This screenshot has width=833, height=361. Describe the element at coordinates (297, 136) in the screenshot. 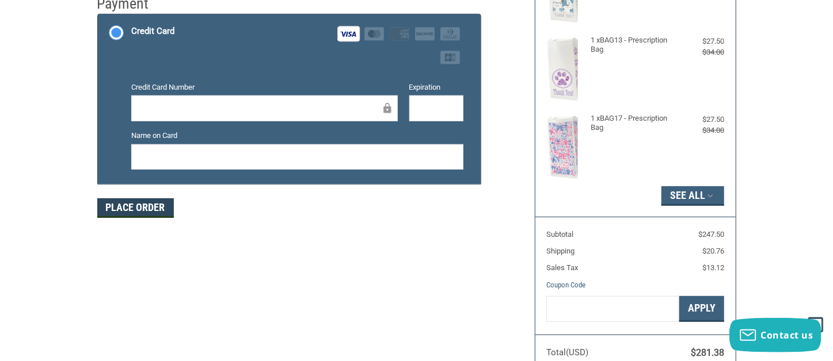

I see `label: Name on Card` at that location.